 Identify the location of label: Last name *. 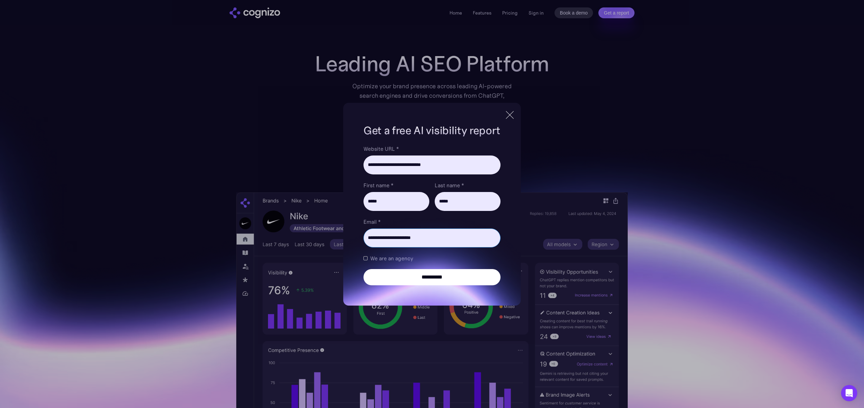
(468, 185).